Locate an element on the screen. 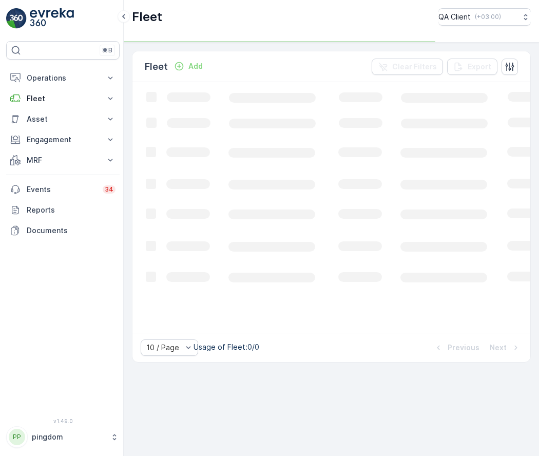  img: logo is located at coordinates (16, 18).